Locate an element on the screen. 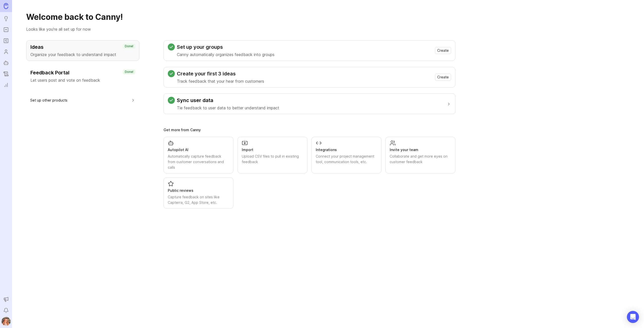  div: Collaborate and get more eyes on customer feedback is located at coordinates (420, 159).